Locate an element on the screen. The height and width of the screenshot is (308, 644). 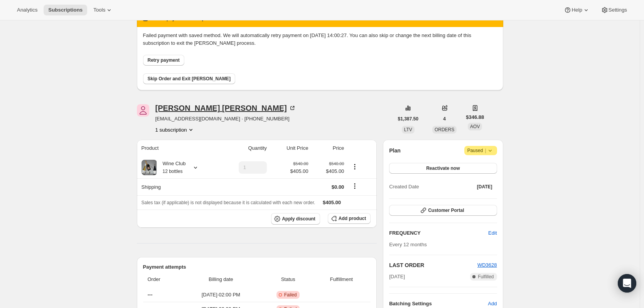
div: Open Intercom Messenger is located at coordinates (627, 283).